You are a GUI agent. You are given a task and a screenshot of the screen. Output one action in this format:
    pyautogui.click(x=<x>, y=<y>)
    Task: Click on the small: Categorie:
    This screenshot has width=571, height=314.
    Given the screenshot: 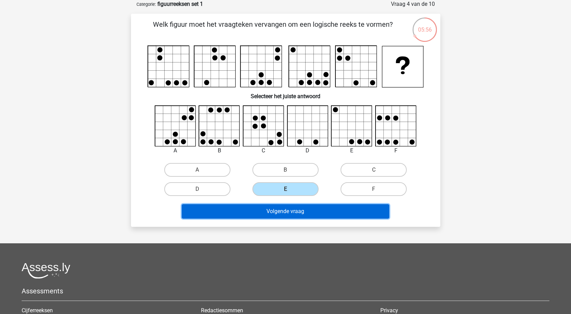 What is the action you would take?
    pyautogui.click(x=146, y=4)
    